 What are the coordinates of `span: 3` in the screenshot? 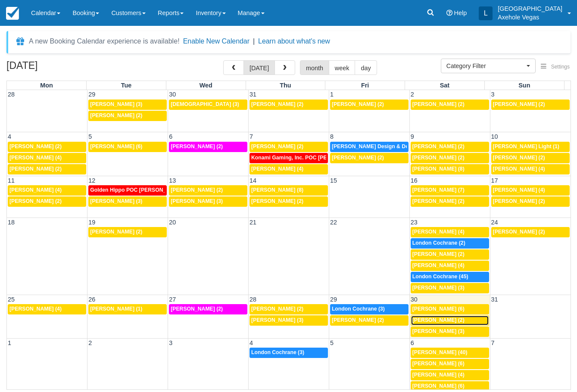 It's located at (493, 94).